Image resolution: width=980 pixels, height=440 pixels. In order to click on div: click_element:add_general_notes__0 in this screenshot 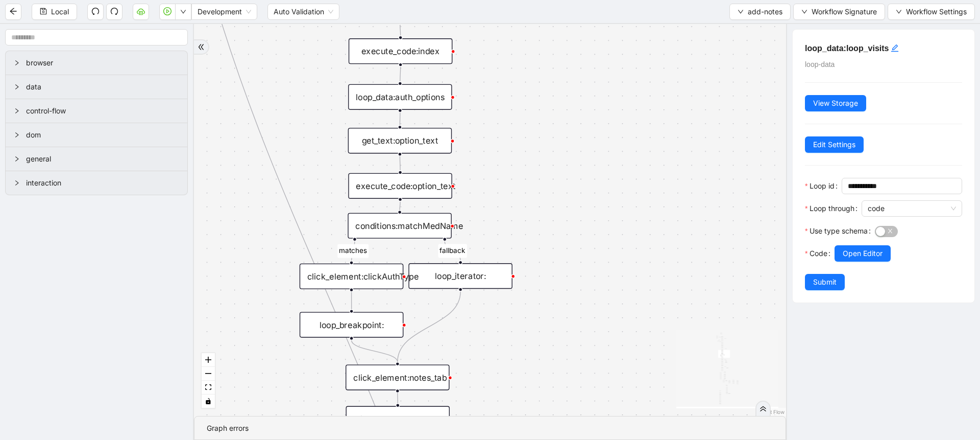, I will do `click(398, 419)`.